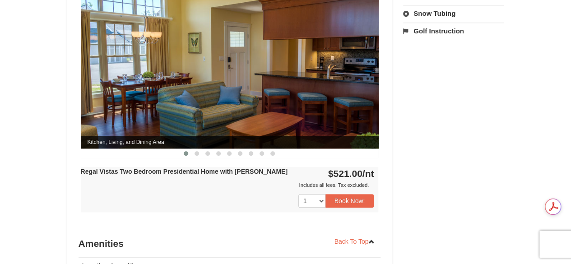  I want to click on a: Golf Instruction, so click(453, 31).